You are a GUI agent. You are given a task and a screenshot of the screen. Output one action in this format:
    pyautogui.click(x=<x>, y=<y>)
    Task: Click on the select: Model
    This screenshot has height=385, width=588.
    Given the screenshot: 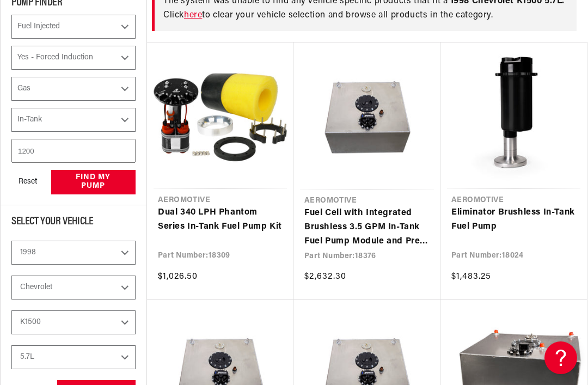 What is the action you would take?
    pyautogui.click(x=73, y=323)
    